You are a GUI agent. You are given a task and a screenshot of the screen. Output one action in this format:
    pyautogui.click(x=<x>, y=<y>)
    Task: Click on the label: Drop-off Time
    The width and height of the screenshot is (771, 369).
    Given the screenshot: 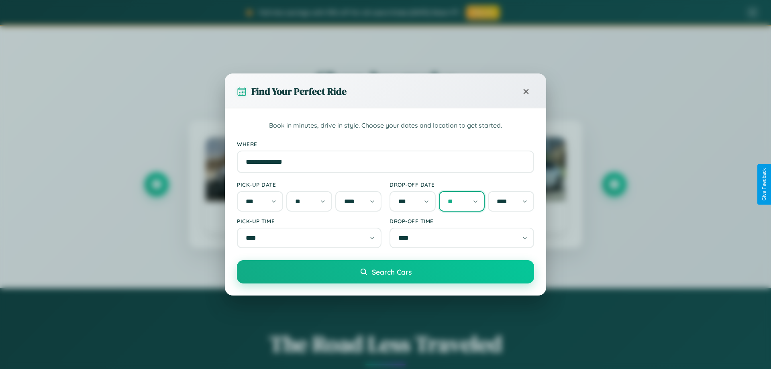 What is the action you would take?
    pyautogui.click(x=462, y=221)
    